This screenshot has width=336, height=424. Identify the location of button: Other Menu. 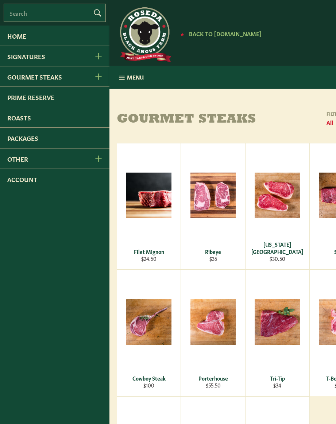
(98, 158).